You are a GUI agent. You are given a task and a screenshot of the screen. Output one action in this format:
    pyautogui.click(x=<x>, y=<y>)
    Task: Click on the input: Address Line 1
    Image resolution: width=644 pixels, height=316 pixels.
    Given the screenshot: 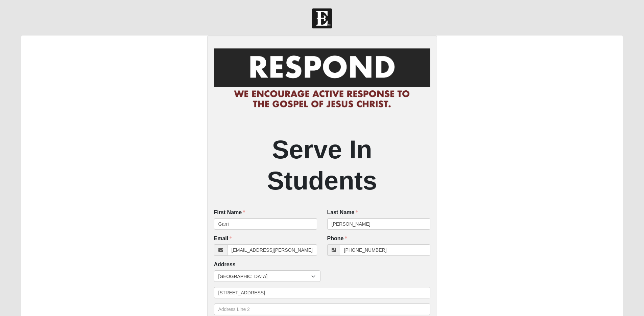 What is the action you would take?
    pyautogui.click(x=322, y=293)
    